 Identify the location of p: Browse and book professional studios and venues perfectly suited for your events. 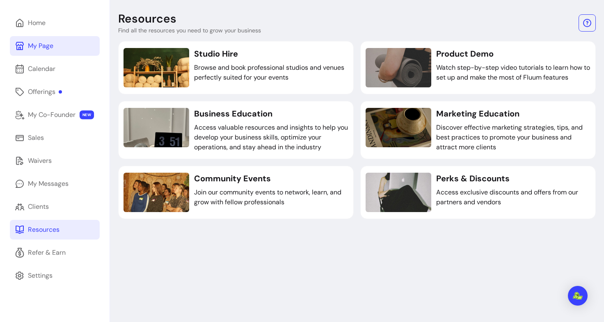
(271, 73).